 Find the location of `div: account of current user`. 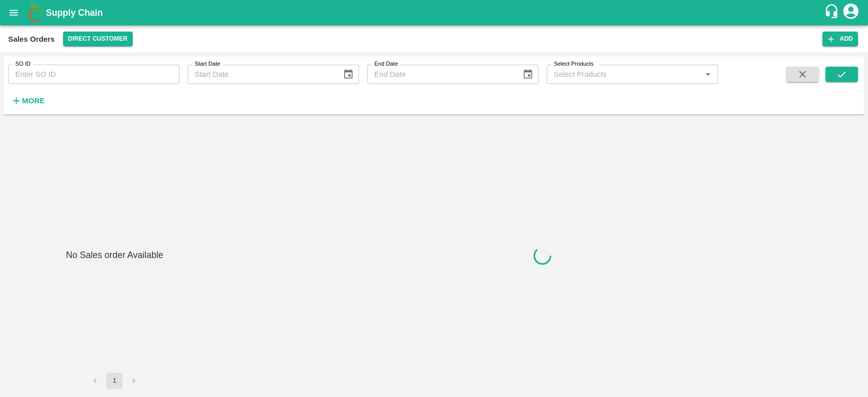

div: account of current user is located at coordinates (850, 12).